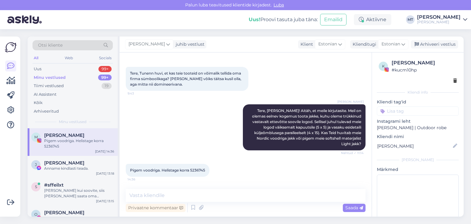 The image size is (471, 224). I want to click on div: Socials, so click(105, 58).